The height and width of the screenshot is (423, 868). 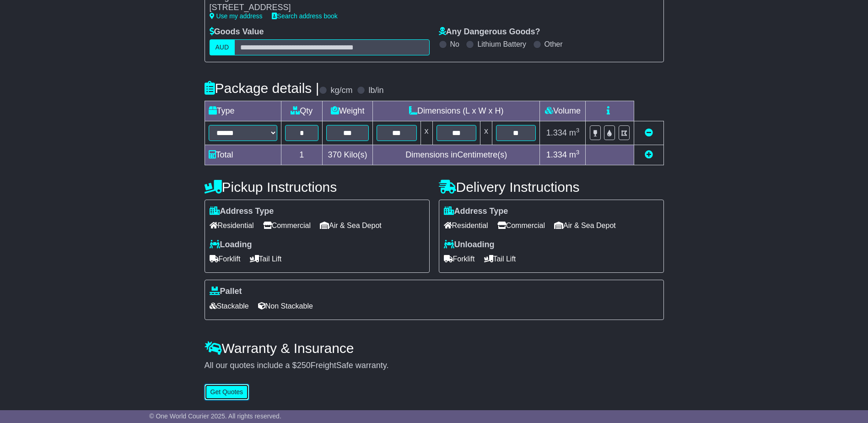 What do you see at coordinates (302, 110) in the screenshot?
I see `td: Qty` at bounding box center [302, 110].